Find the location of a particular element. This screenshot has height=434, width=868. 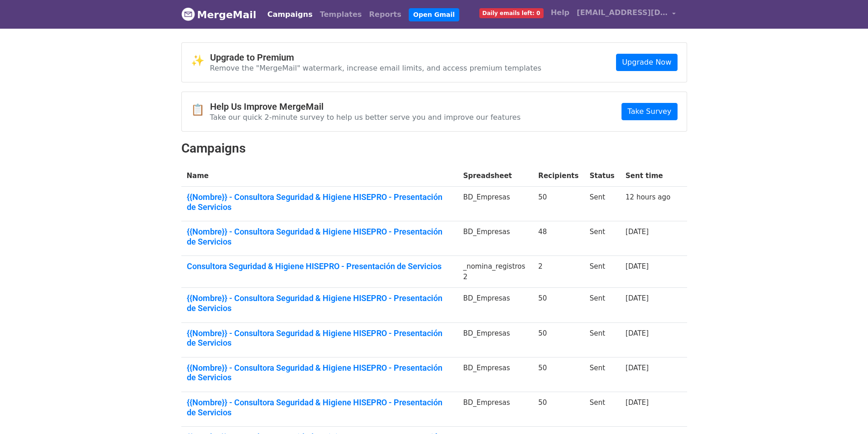

a: Help is located at coordinates (560, 13).